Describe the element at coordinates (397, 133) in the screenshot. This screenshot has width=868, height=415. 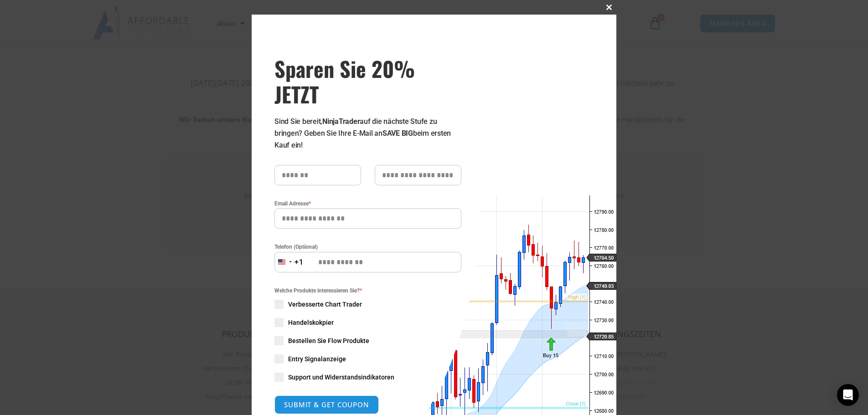
I see `strong: SAVE BIG` at that location.